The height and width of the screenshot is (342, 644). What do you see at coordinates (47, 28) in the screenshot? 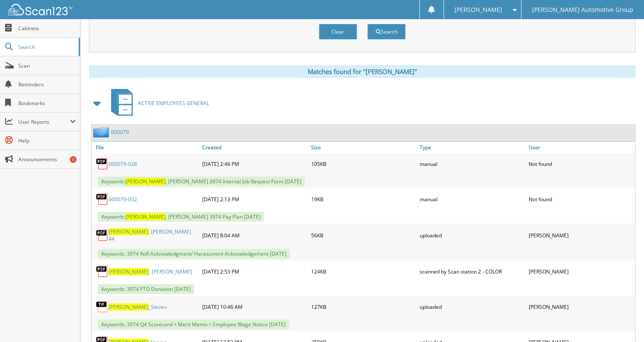
I see `span: Cabinets` at bounding box center [47, 28].